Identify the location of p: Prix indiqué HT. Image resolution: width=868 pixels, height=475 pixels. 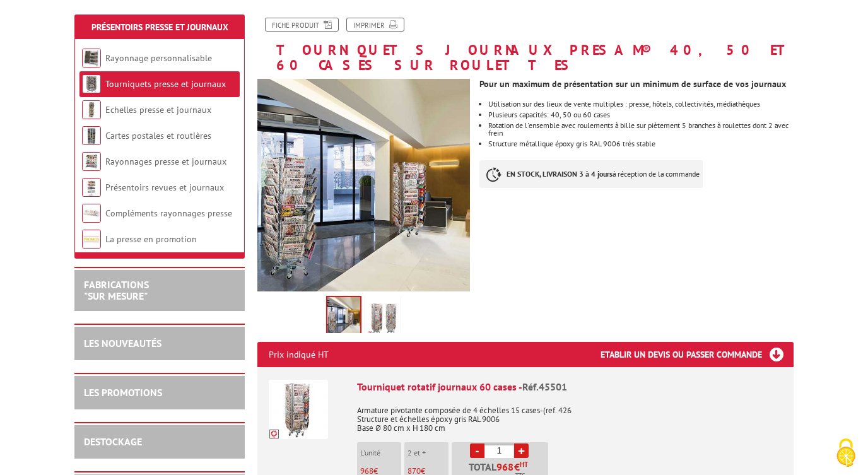
(299, 354).